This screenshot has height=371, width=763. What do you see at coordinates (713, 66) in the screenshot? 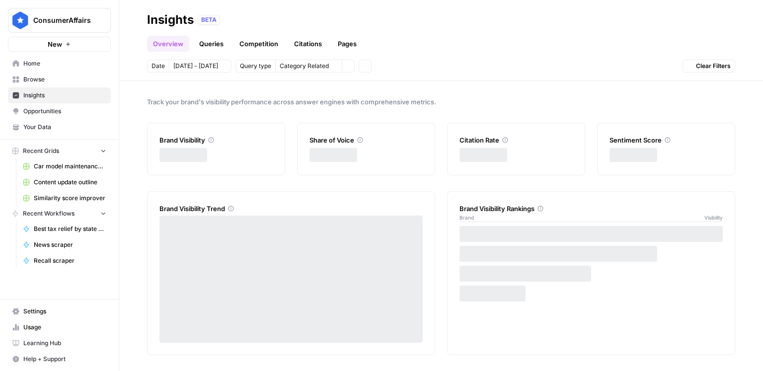
I see `span: Clear Filters` at bounding box center [713, 66].